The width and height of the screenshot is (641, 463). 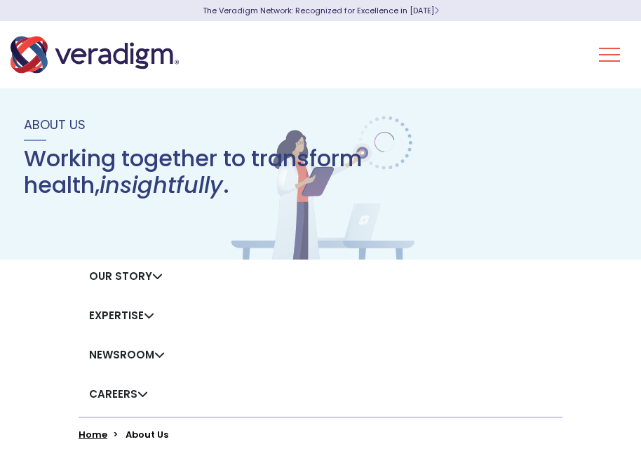 What do you see at coordinates (436, 11) in the screenshot?
I see `span: Learn More` at bounding box center [436, 11].